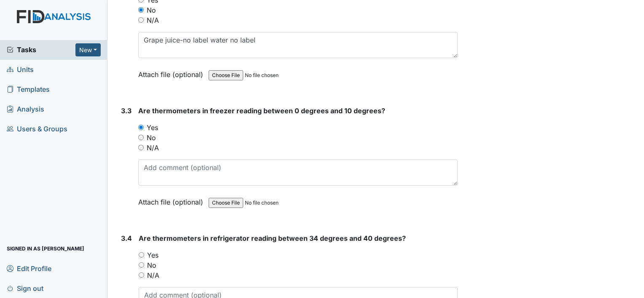  I want to click on a: Tasks, so click(41, 50).